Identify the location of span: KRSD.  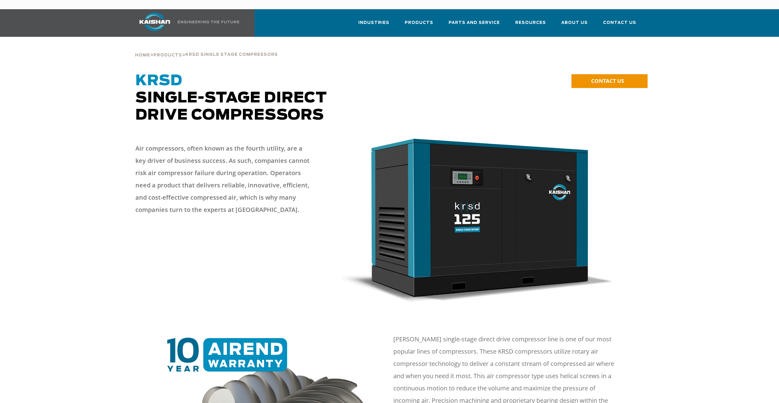
(159, 81).